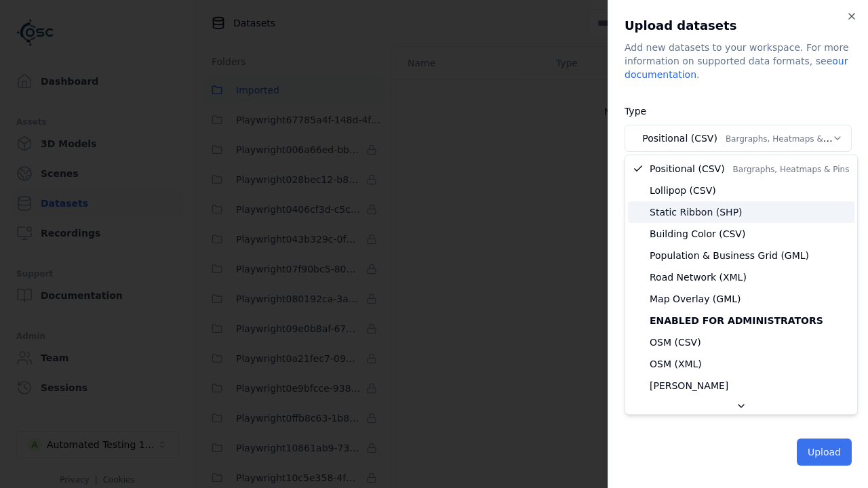 This screenshot has width=868, height=488. Describe the element at coordinates (683, 190) in the screenshot. I see `span: Lollipop (CSV)` at that location.